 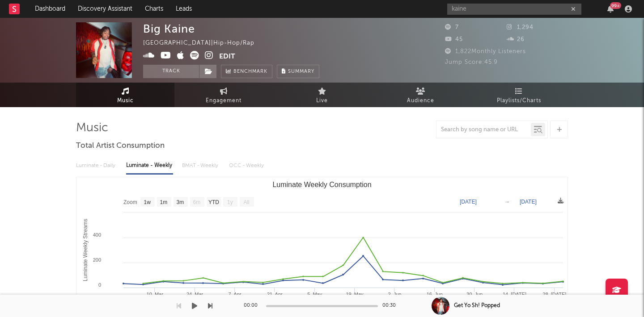 I want to click on span: Playlists/Charts, so click(x=519, y=101).